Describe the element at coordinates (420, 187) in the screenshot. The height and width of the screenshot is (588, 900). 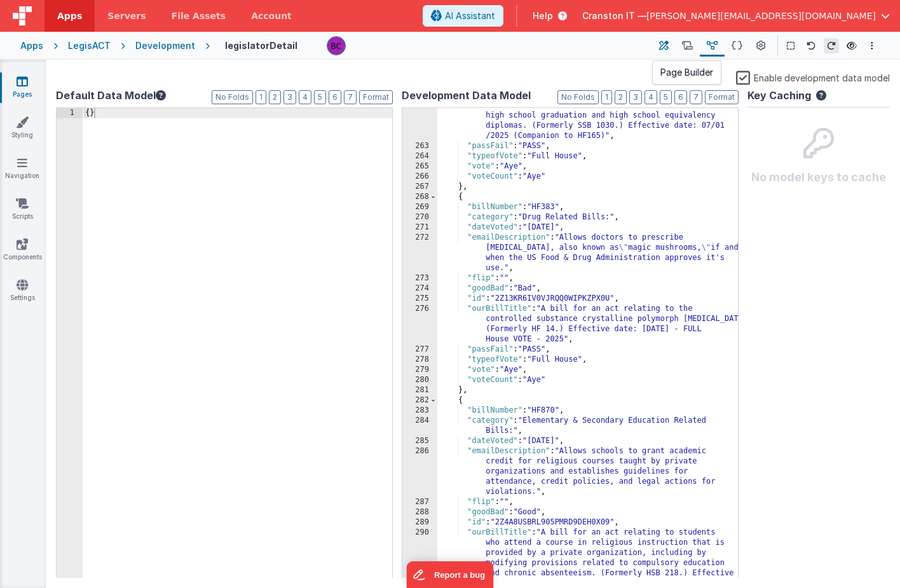
I see `div: 267` at that location.